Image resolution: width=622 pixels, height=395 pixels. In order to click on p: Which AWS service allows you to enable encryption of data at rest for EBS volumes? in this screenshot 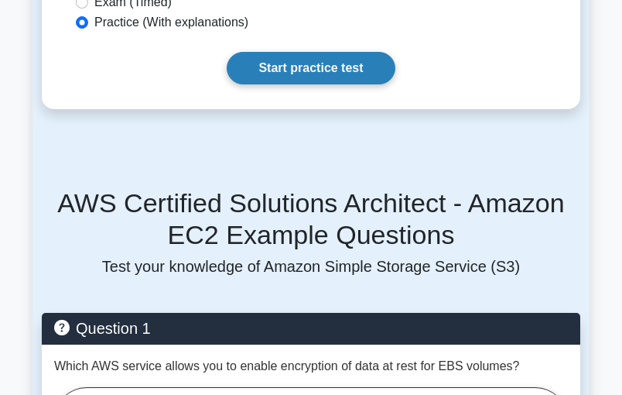, I will do `click(286, 366)`.